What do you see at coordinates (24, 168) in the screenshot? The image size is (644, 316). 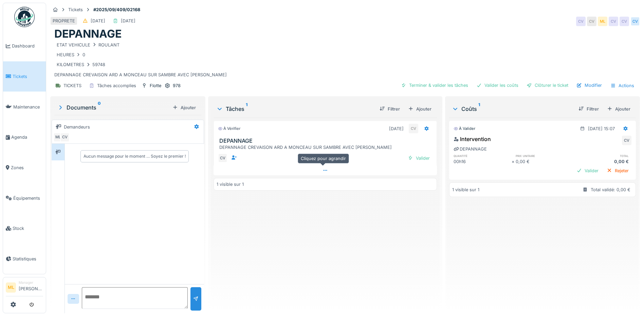 I see `a: Zones` at bounding box center [24, 168].